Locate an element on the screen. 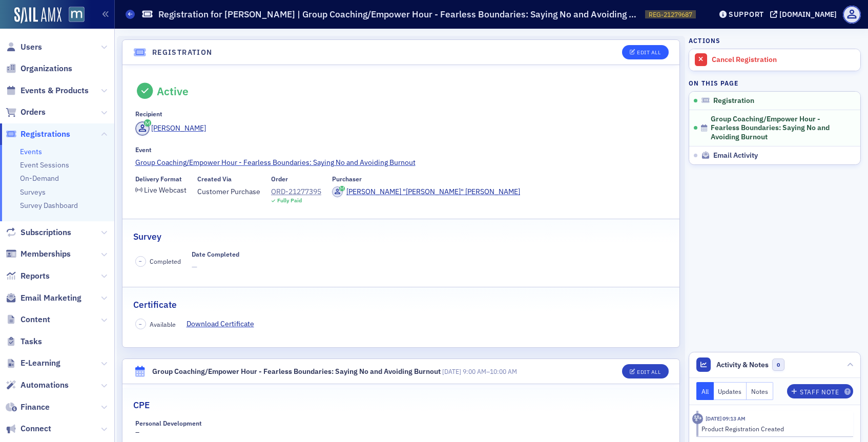 This screenshot has width=868, height=442. span: Group Coaching/Empower Hour - Fearless Boundaries: Saying No and Avoiding Burnout is located at coordinates (779, 128).